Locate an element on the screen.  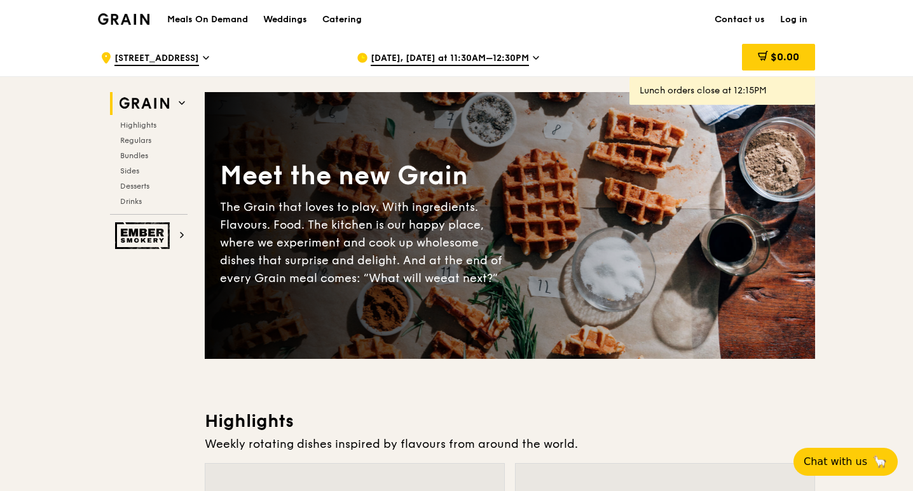
span: Bundles is located at coordinates (134, 156).